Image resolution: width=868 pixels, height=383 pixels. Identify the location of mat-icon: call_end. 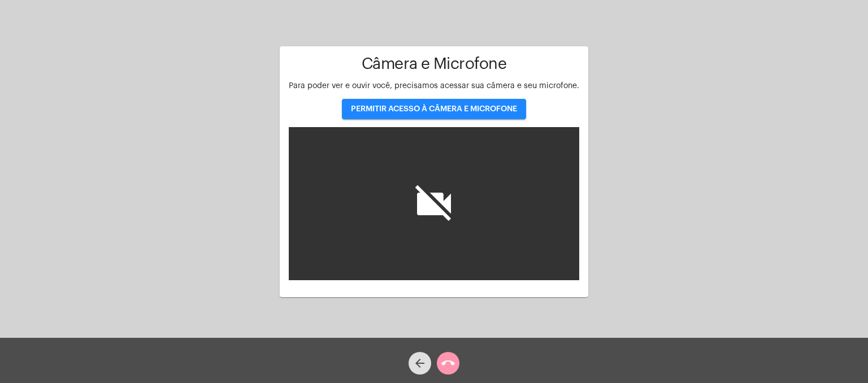
(448, 363).